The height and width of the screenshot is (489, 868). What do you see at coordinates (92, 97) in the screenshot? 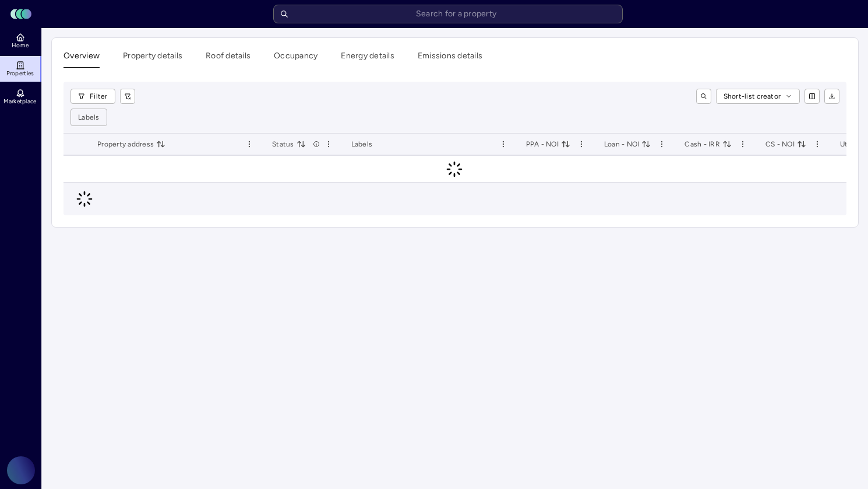
I see `button: Filter` at bounding box center [92, 97].